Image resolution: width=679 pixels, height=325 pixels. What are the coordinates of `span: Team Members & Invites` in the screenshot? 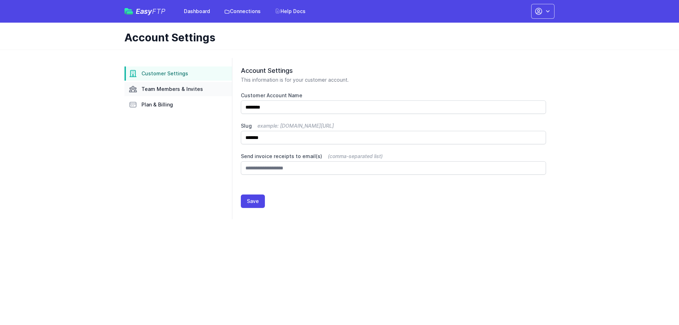 It's located at (172, 89).